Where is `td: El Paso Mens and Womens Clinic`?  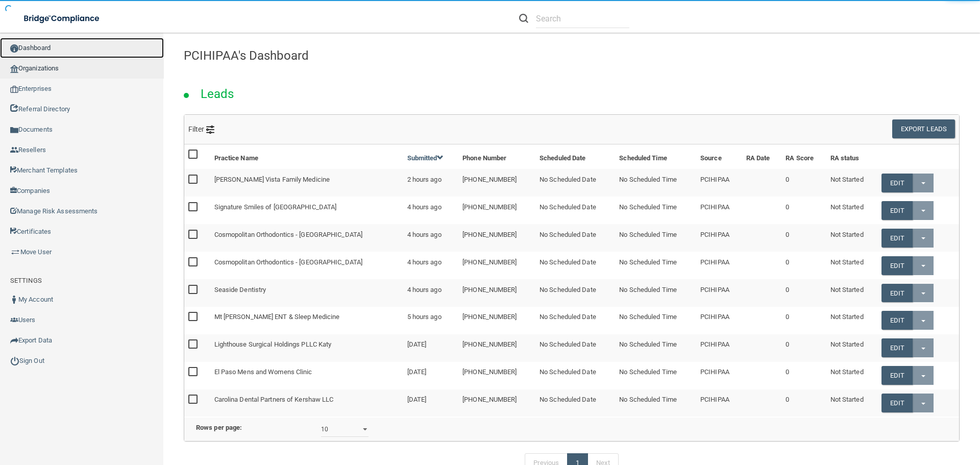
td: El Paso Mens and Womens Clinic is located at coordinates (307, 376).